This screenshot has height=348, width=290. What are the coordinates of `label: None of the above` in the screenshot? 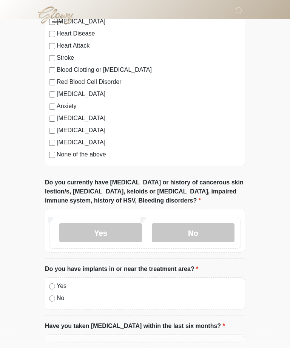 It's located at (149, 155).